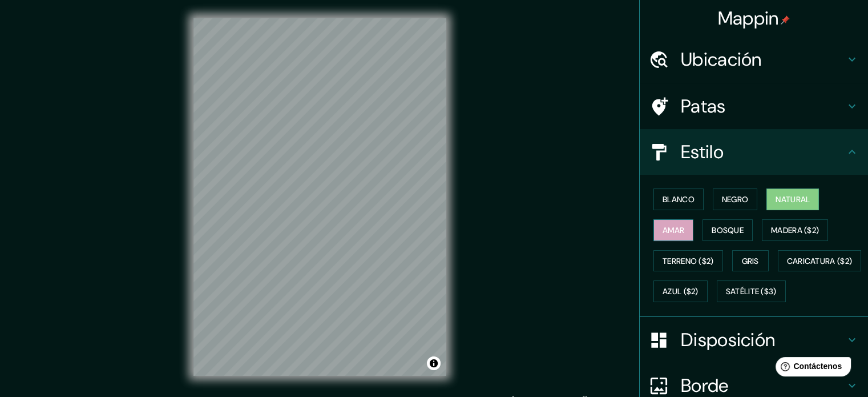 Image resolution: width=868 pixels, height=397 pixels. I want to click on font: Patas, so click(704, 106).